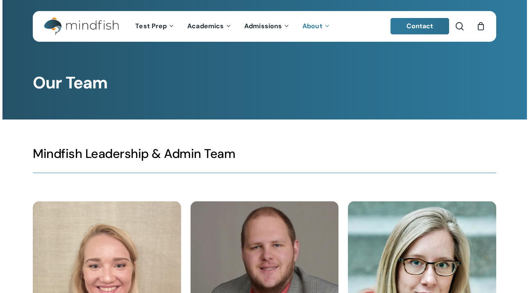 The width and height of the screenshot is (529, 293). Describe the element at coordinates (267, 26) in the screenshot. I see `a: Admissions` at that location.